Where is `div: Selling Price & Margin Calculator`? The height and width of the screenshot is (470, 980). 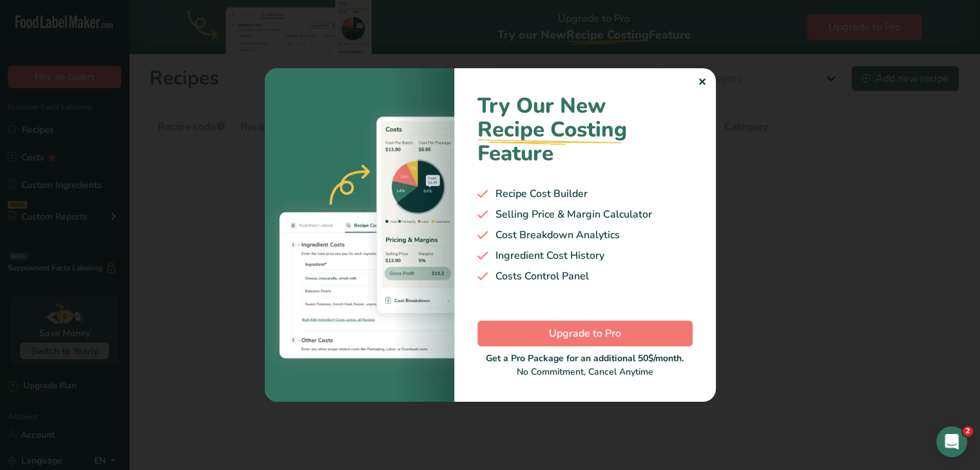 div: Selling Price & Margin Calculator is located at coordinates (585, 215).